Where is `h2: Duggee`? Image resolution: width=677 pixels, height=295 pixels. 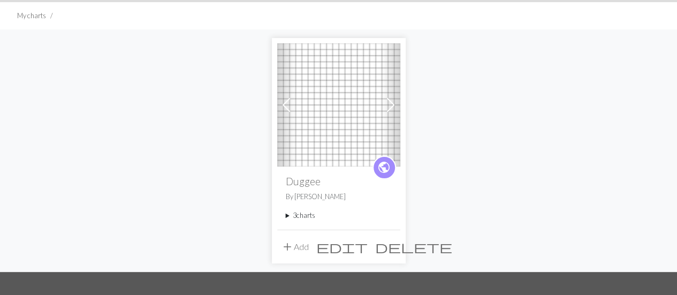 h2: Duggee is located at coordinates (339, 181).